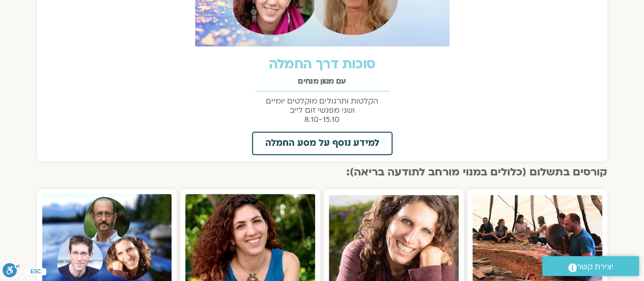 This screenshot has height=281, width=644. I want to click on span: יצירת קשר, so click(595, 266).